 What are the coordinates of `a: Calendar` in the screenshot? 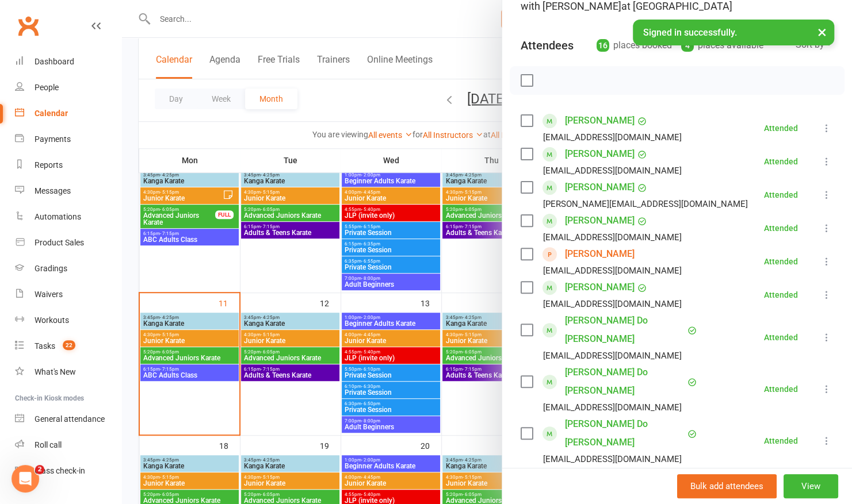 It's located at (67, 113).